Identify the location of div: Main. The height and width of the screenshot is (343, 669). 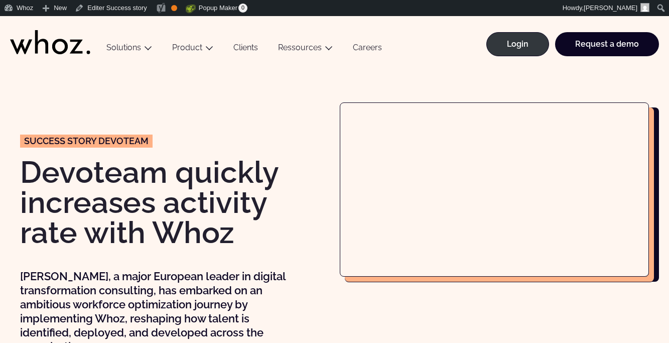
(377, 41).